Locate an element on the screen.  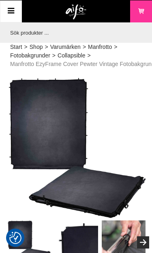
a: Fotobakgrunder is located at coordinates (30, 55).